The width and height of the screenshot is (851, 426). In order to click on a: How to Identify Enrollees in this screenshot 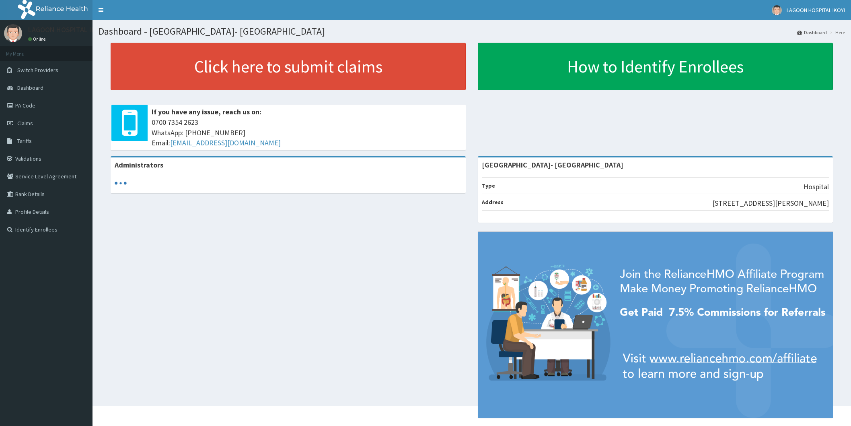, I will do `click(655, 66)`.